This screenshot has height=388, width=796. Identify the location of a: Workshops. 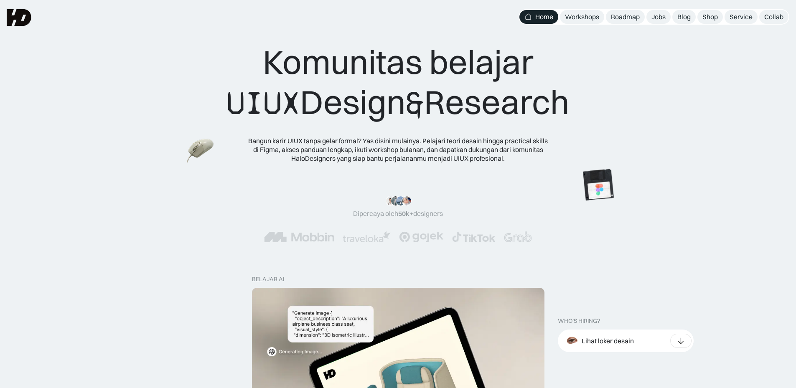
(582, 17).